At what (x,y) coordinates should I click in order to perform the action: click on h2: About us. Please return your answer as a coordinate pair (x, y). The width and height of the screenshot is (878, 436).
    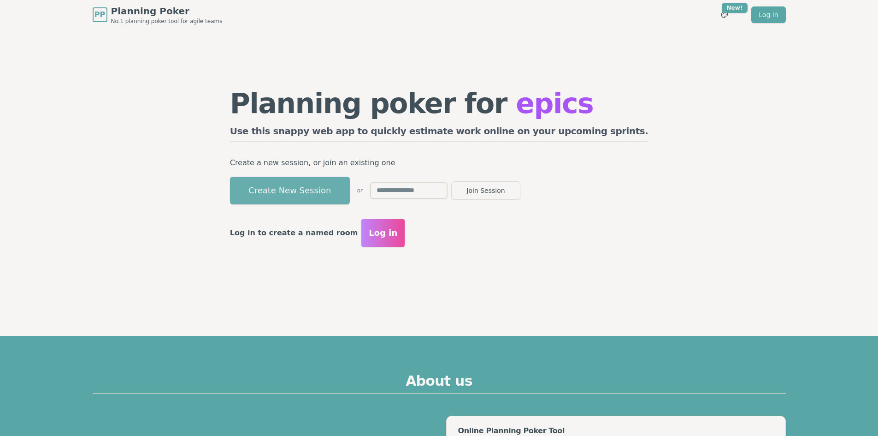
    Looking at the image, I should click on (439, 383).